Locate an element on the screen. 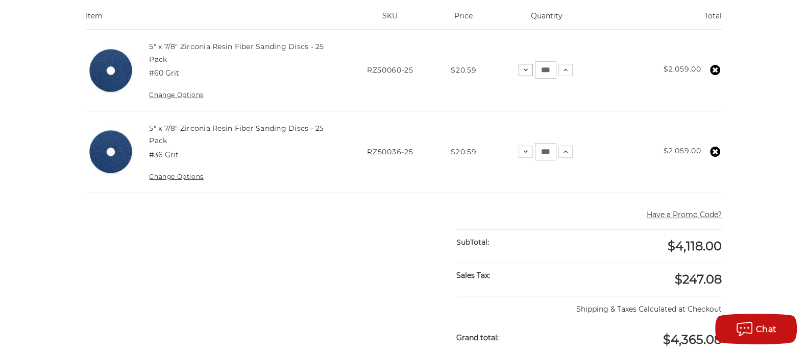 This screenshot has width=807, height=352. span: $247.08 is located at coordinates (698, 279).